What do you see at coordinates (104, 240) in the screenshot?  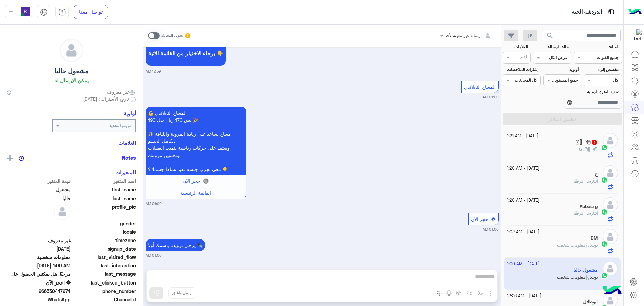 I see `span: timezone` at bounding box center [104, 240].